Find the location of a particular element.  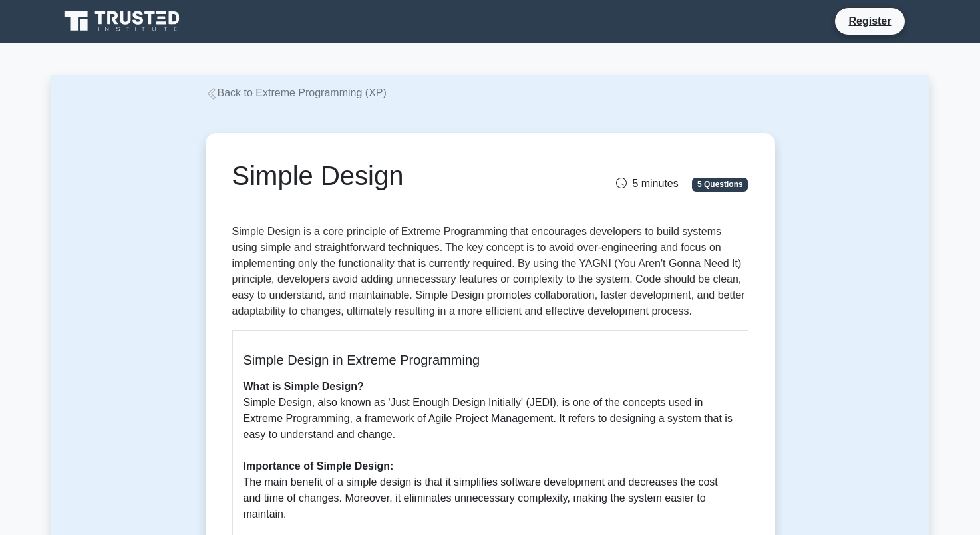

p: Simple Design is a core principle of Extreme Programming that encourages developers to build syst... is located at coordinates (490, 272).